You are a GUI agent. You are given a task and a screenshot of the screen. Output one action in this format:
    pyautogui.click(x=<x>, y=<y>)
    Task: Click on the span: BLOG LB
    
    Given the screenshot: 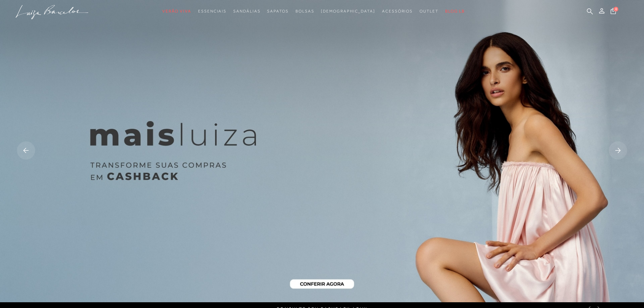 What is the action you would take?
    pyautogui.click(x=455, y=11)
    